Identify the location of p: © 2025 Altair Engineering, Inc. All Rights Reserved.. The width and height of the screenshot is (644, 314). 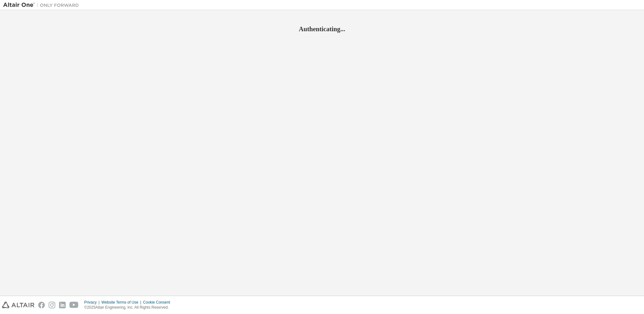
(129, 307).